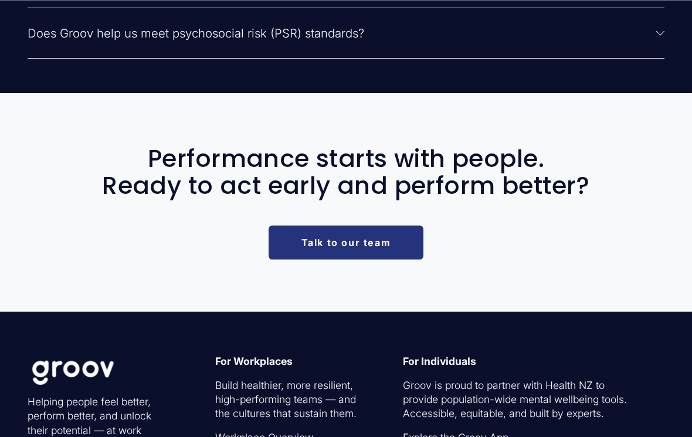 The image size is (692, 437). What do you see at coordinates (346, 172) in the screenshot?
I see `h2: Performance starts with people. Ready to act early and perform better?` at bounding box center [346, 172].